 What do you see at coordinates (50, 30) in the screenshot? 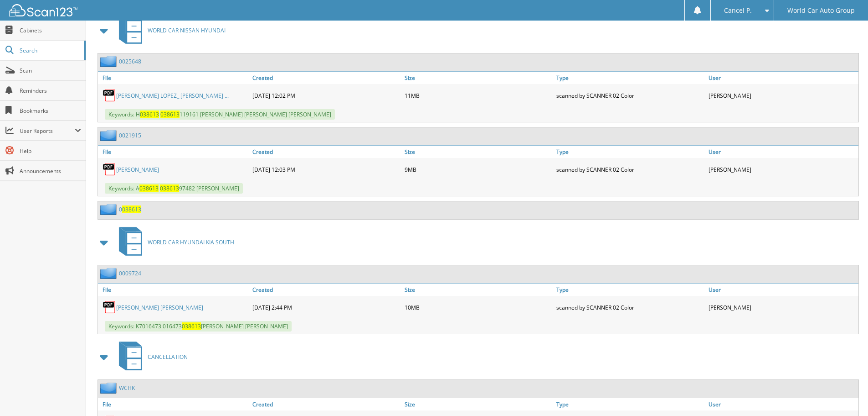
I see `span: Cabinets` at bounding box center [50, 30].